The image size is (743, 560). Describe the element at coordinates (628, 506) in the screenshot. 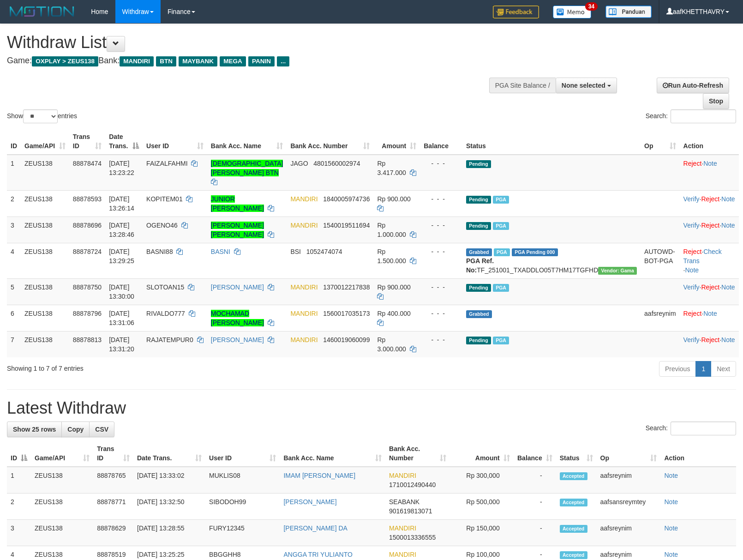

I see `td: aafsansreymtey` at that location.